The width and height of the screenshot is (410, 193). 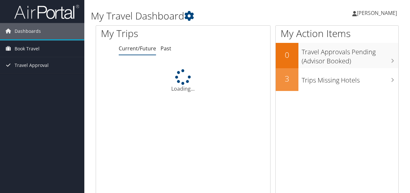 I want to click on span: Dashboards, so click(x=28, y=31).